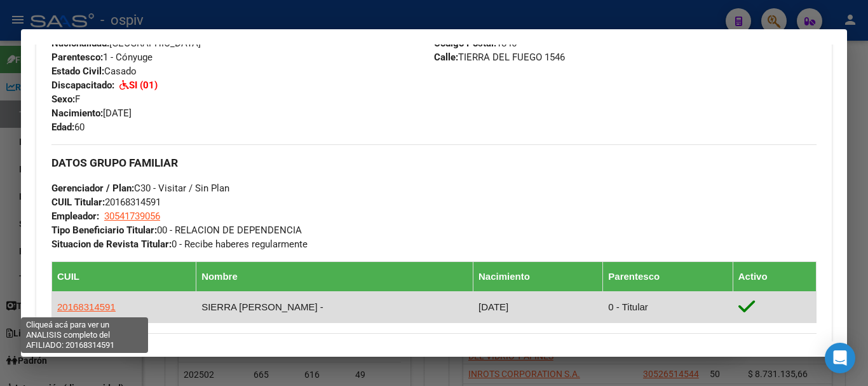 Image resolution: width=868 pixels, height=386 pixels. What do you see at coordinates (465, 43) in the screenshot?
I see `strong: Código Postal:` at bounding box center [465, 43].